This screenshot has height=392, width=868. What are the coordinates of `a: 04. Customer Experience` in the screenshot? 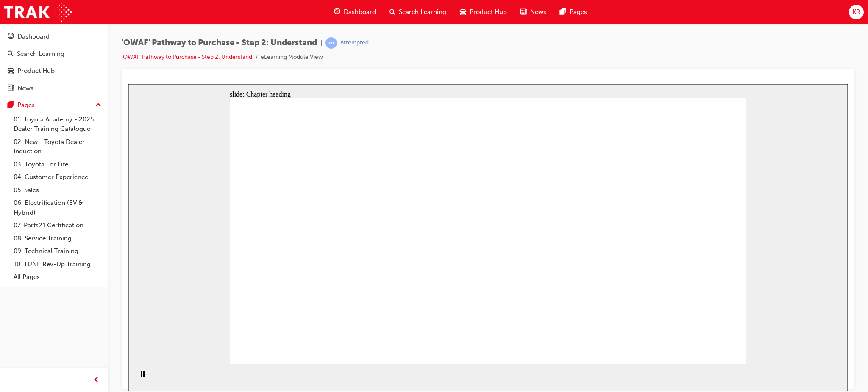 It's located at (57, 177).